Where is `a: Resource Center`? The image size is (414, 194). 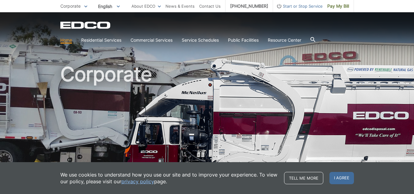 a: Resource Center is located at coordinates (285, 40).